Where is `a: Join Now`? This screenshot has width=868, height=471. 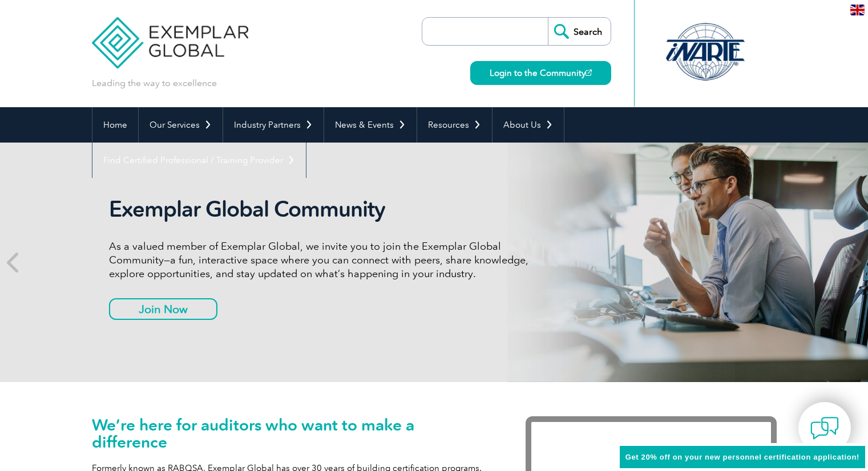
a: Join Now is located at coordinates (163, 309).